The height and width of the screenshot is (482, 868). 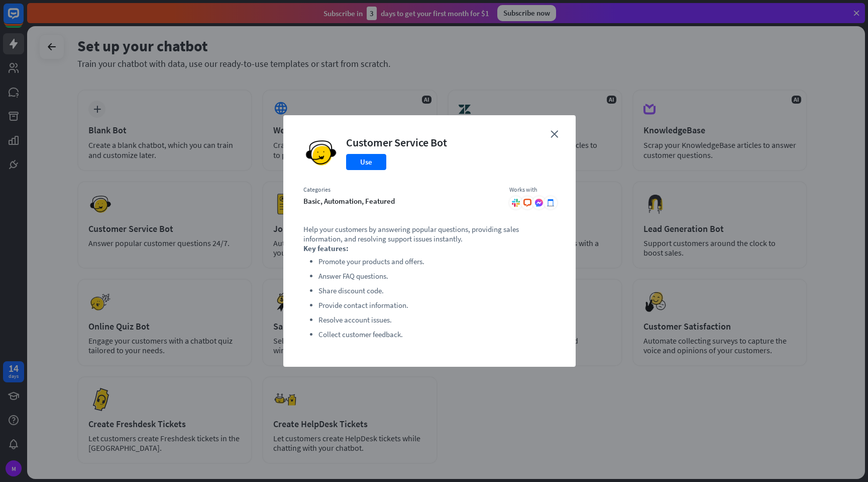 I want to click on p: Help your customers by answering popular questions, providing sales information, and resolving su..., so click(x=430, y=234).